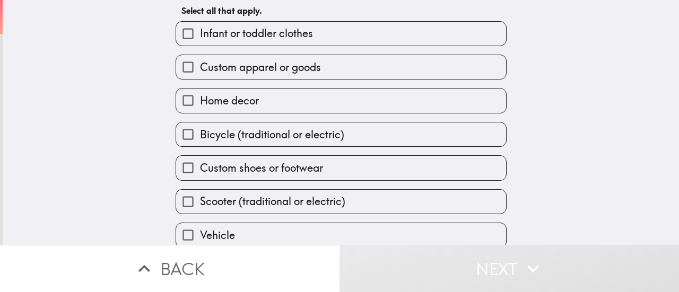 The height and width of the screenshot is (292, 679). Describe the element at coordinates (217, 235) in the screenshot. I see `span: Vehicle` at that location.